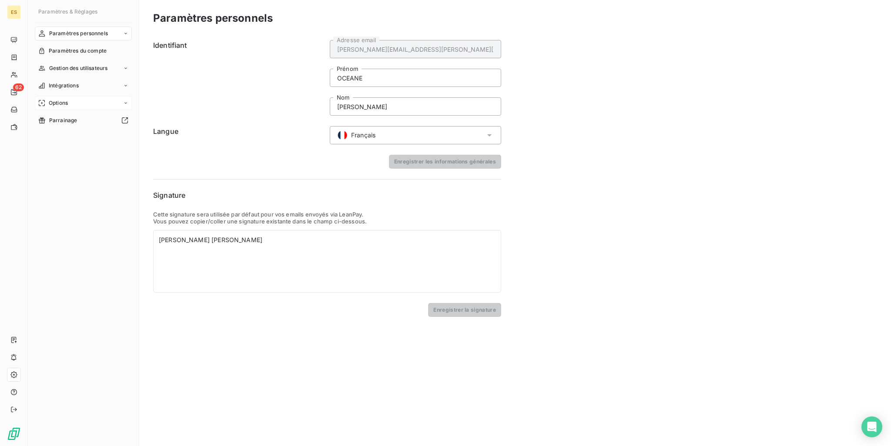 This screenshot has width=891, height=446. What do you see at coordinates (363, 135) in the screenshot?
I see `span: Français` at bounding box center [363, 135].